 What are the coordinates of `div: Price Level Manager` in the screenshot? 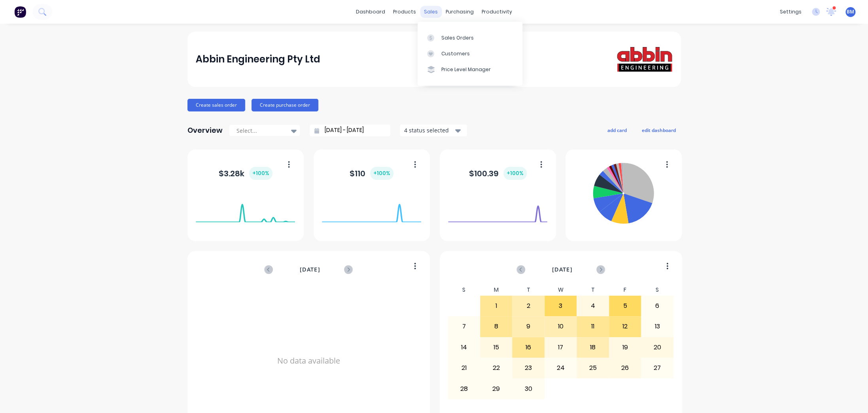 It's located at (466, 69).